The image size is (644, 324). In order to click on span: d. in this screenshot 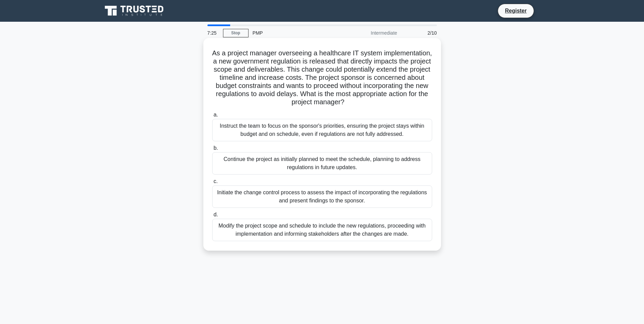, I will do `click(216, 214)`.